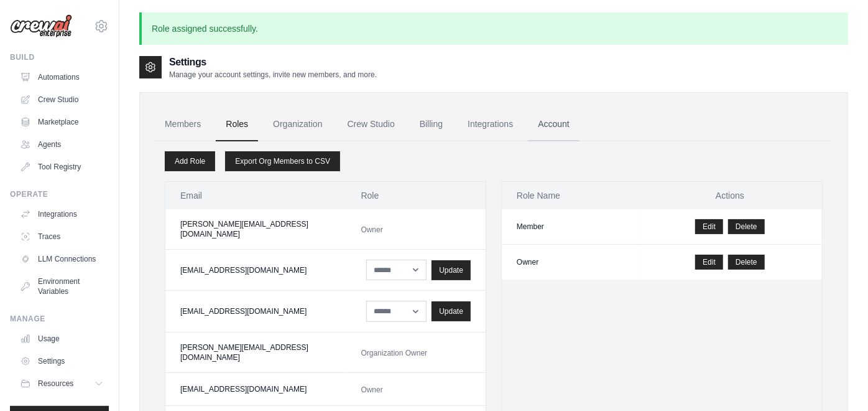  I want to click on th: Role Name, so click(570, 195).